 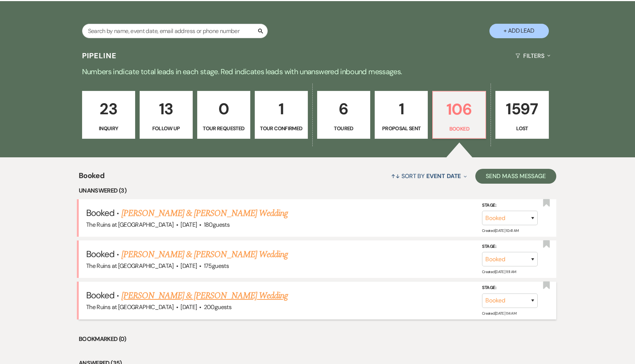 What do you see at coordinates (218, 307) in the screenshot?
I see `span: 200 guests` at bounding box center [218, 307].